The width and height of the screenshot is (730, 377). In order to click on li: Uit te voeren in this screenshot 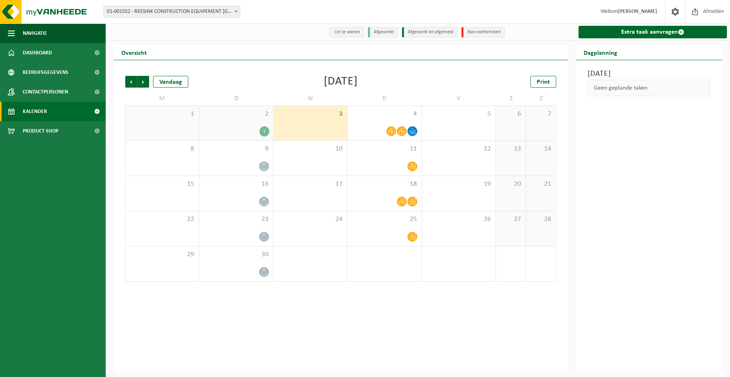, I will do `click(346, 32)`.